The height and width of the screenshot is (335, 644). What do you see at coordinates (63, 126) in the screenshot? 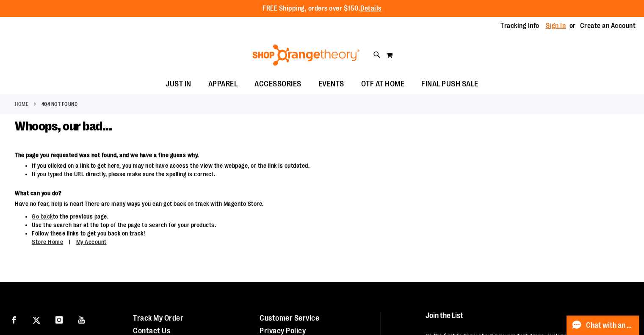
I see `span: Whoops, our bad...` at bounding box center [63, 126].